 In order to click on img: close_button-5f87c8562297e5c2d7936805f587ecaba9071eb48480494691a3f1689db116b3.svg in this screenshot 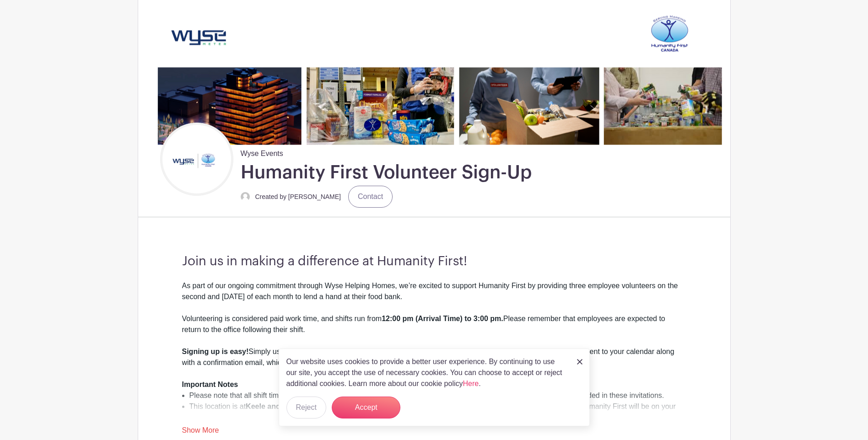, I will do `click(580, 361)`.